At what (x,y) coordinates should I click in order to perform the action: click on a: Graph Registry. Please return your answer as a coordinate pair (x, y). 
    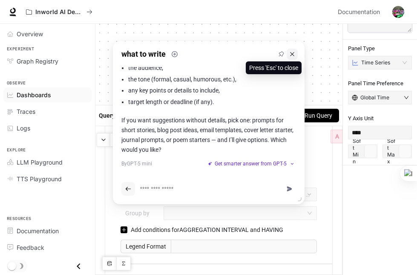
    Looking at the image, I should click on (47, 61).